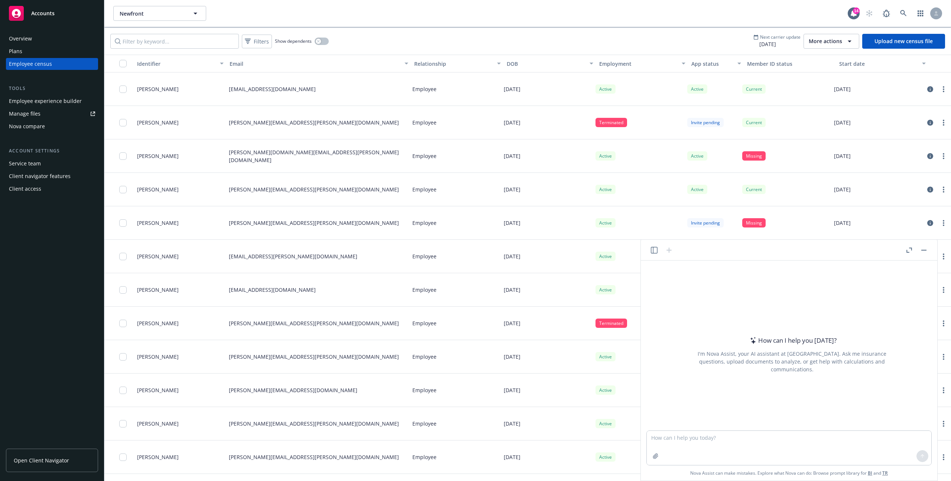 Image resolution: width=951 pixels, height=481 pixels. Describe the element at coordinates (52, 126) in the screenshot. I see `a: Nova compare` at that location.